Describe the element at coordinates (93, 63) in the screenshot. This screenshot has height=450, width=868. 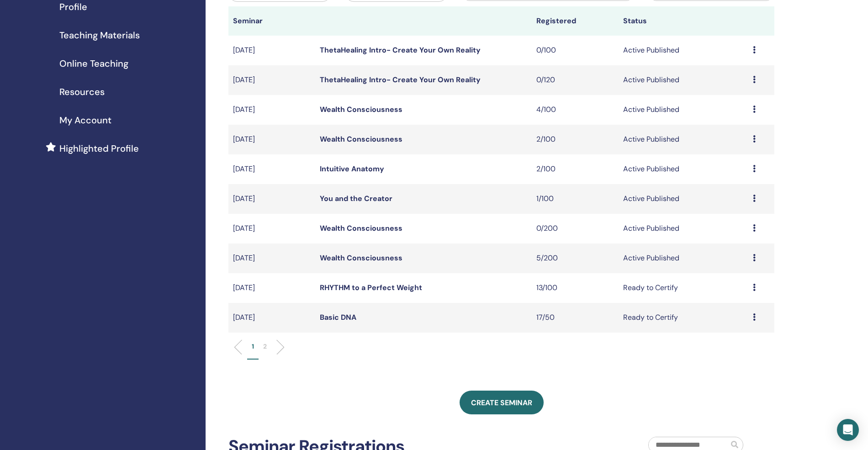
I see `span: Online Teaching` at that location.